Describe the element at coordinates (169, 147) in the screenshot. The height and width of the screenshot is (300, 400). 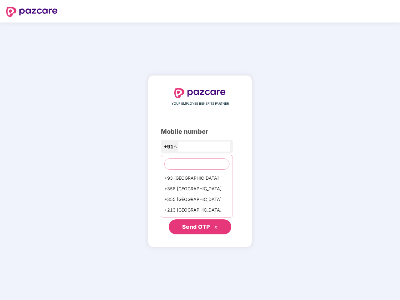
I see `span: +91` at that location.